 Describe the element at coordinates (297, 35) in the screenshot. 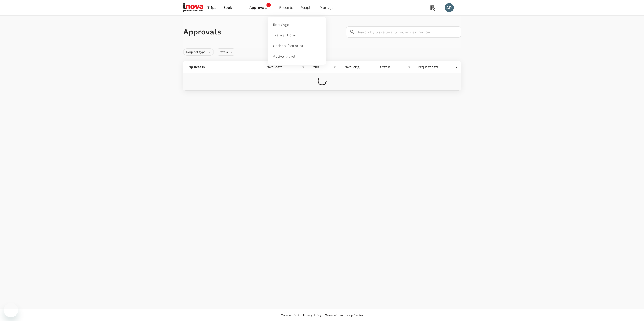

I see `a: Transactions` at that location.